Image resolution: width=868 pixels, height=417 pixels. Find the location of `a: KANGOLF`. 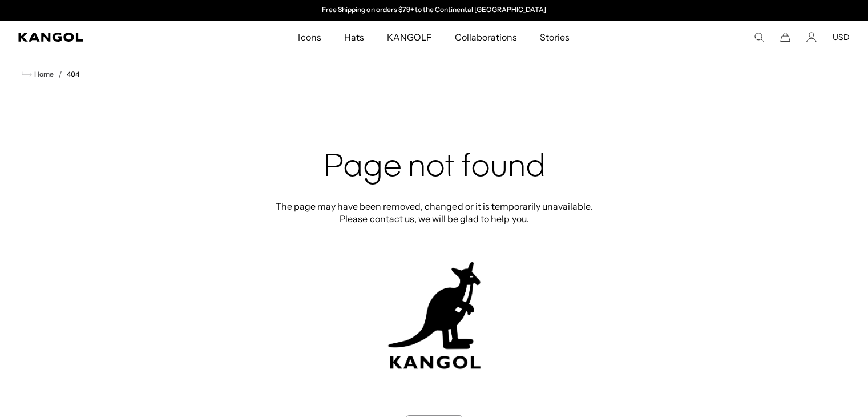

a: KANGOLF is located at coordinates (409, 37).